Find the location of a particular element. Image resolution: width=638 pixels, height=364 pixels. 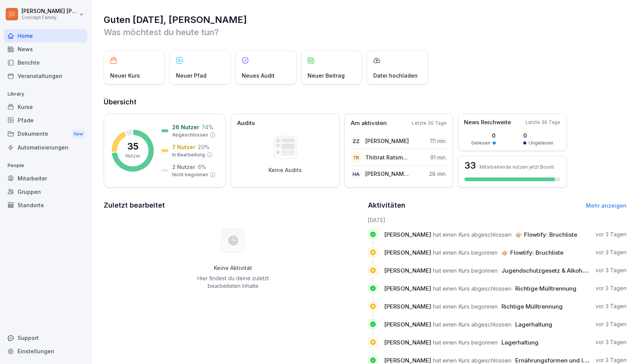

p: 6 % is located at coordinates (202, 167).